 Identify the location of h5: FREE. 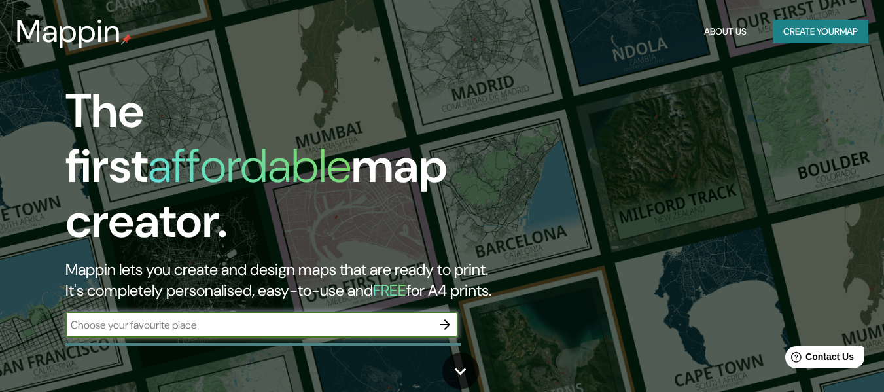
(389, 290).